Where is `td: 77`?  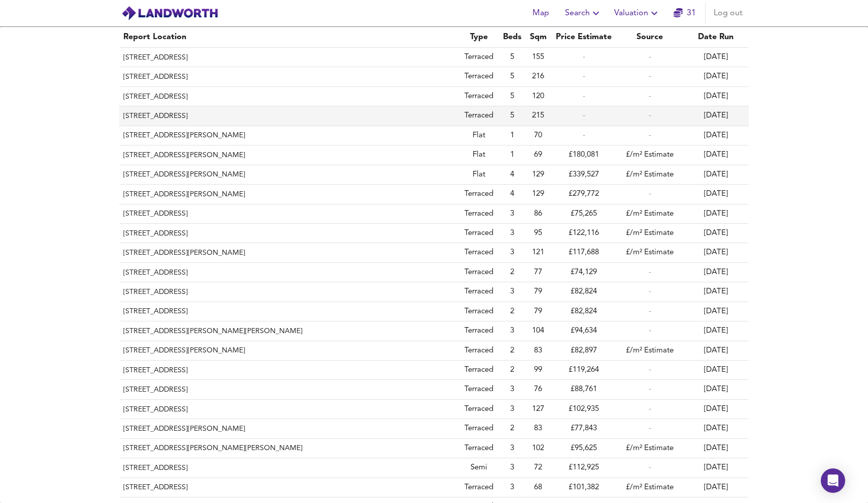
td: 77 is located at coordinates (538, 272).